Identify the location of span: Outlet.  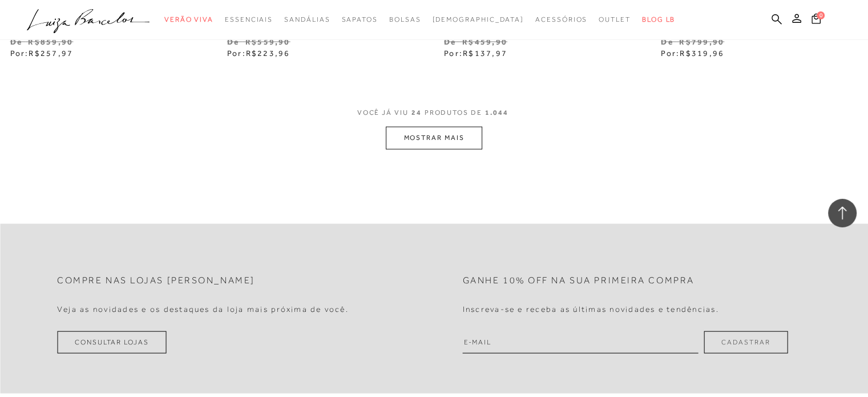
(614, 19).